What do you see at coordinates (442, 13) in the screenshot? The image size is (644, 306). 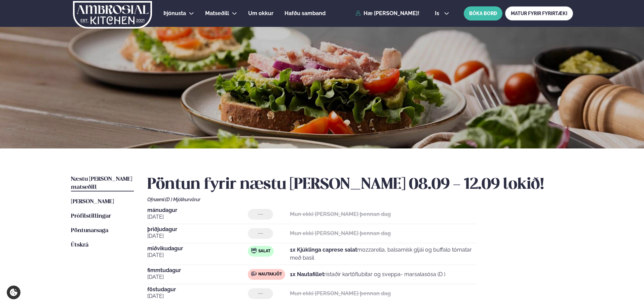 I see `button: is` at bounding box center [442, 13].